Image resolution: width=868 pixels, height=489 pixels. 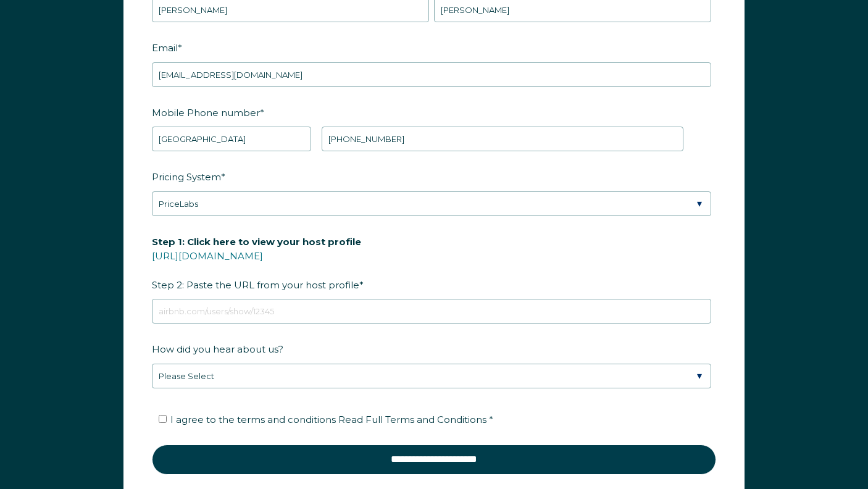 I want to click on span: Mobile Phone number, so click(x=205, y=112).